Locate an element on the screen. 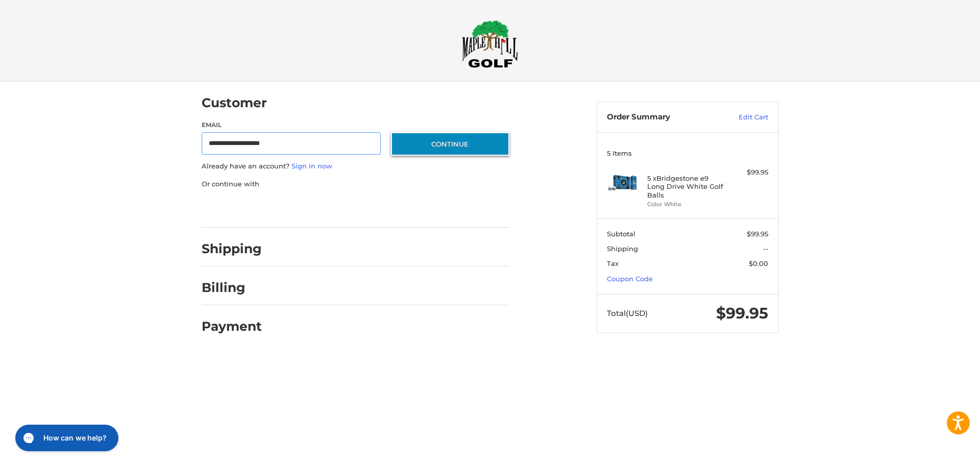 The image size is (980, 465). p: Or continue with is located at coordinates (355, 184).